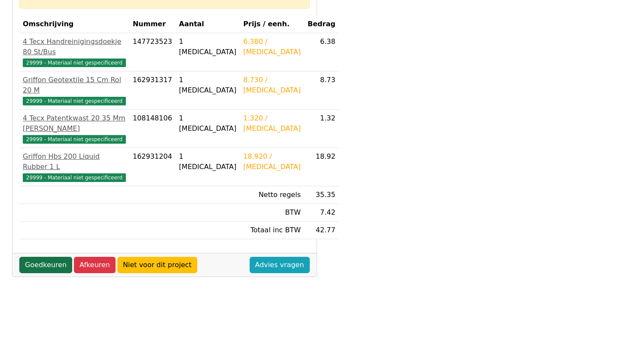 The height and width of the screenshot is (342, 644). Describe the element at coordinates (280, 265) in the screenshot. I see `a: Advies vragen` at that location.